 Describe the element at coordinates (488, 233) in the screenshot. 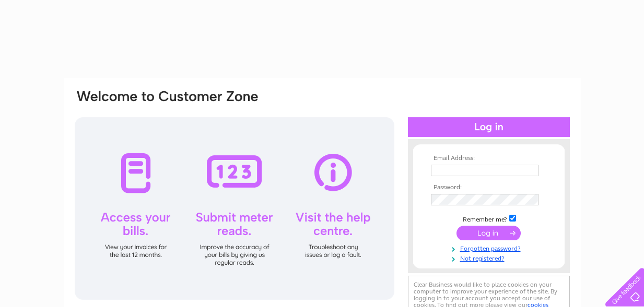

I see `input: Submit` at that location.